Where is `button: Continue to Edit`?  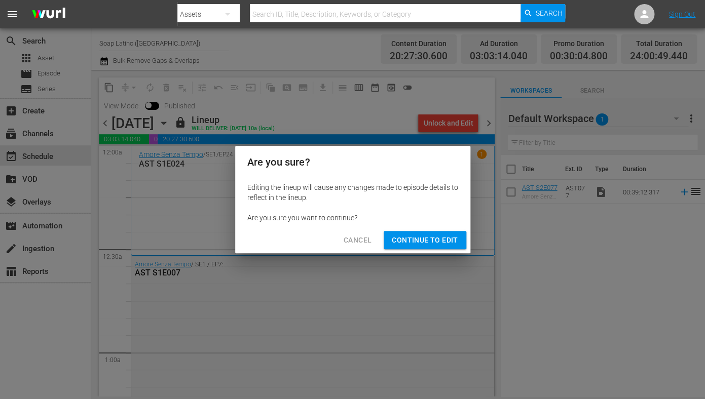 button: Continue to Edit is located at coordinates (425, 240).